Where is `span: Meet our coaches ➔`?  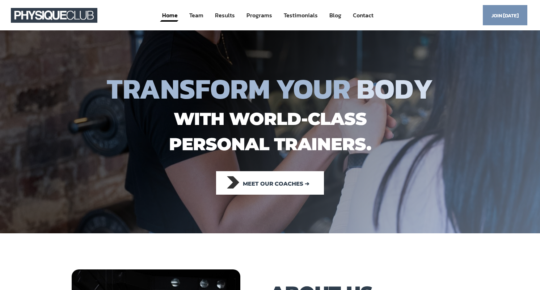
span: Meet our coaches ➔ is located at coordinates (276, 184).